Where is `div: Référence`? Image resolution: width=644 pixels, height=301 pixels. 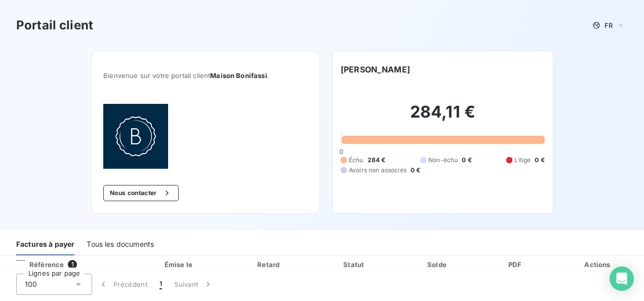 div: Référence is located at coordinates (36, 265).